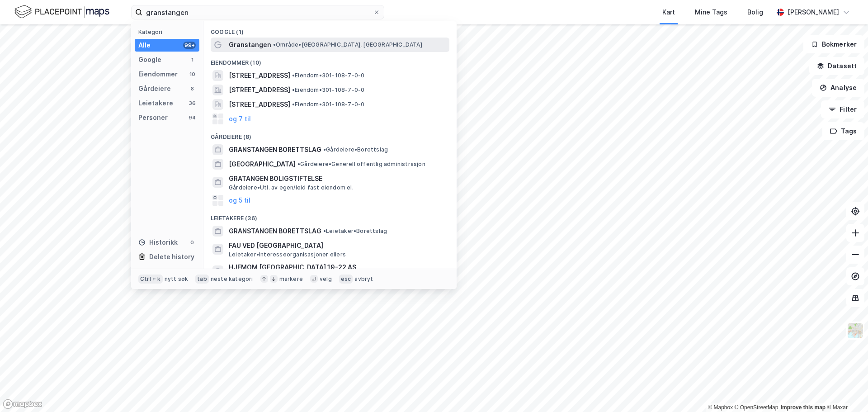 This screenshot has width=868, height=412. I want to click on img: Z, so click(855, 331).